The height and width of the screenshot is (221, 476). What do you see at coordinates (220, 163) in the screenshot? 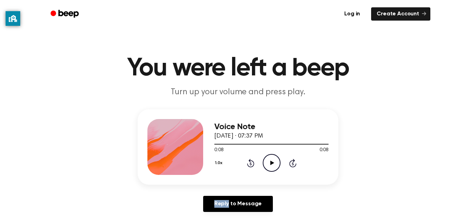
I see `button: 1.0x` at bounding box center [220, 163].